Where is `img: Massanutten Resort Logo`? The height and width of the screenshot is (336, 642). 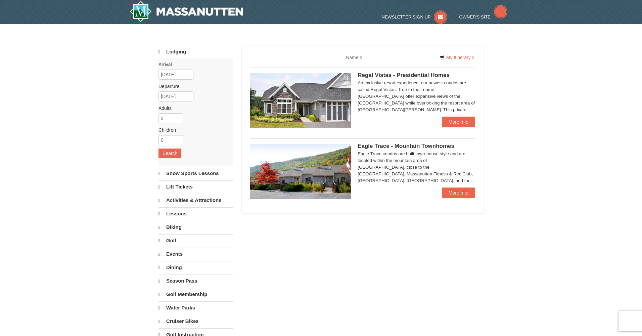 img: Massanutten Resort Logo is located at coordinates (186, 11).